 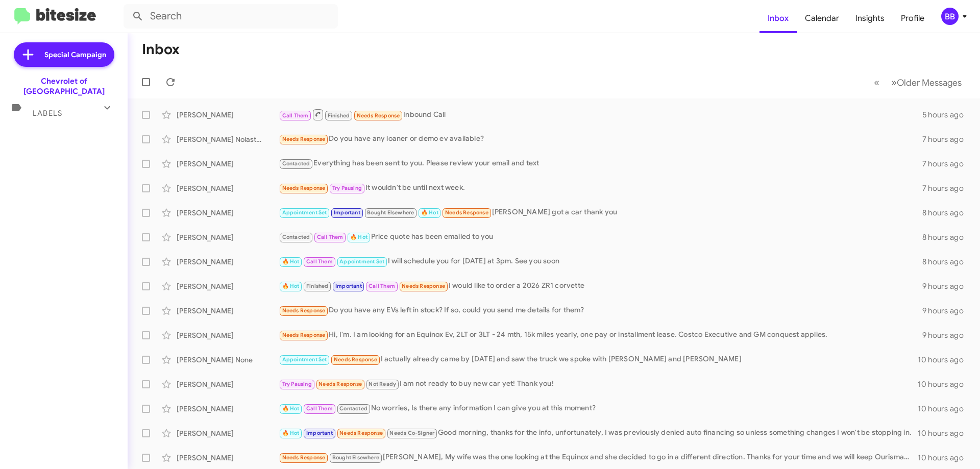 I want to click on div: Inbound Call, so click(x=601, y=115).